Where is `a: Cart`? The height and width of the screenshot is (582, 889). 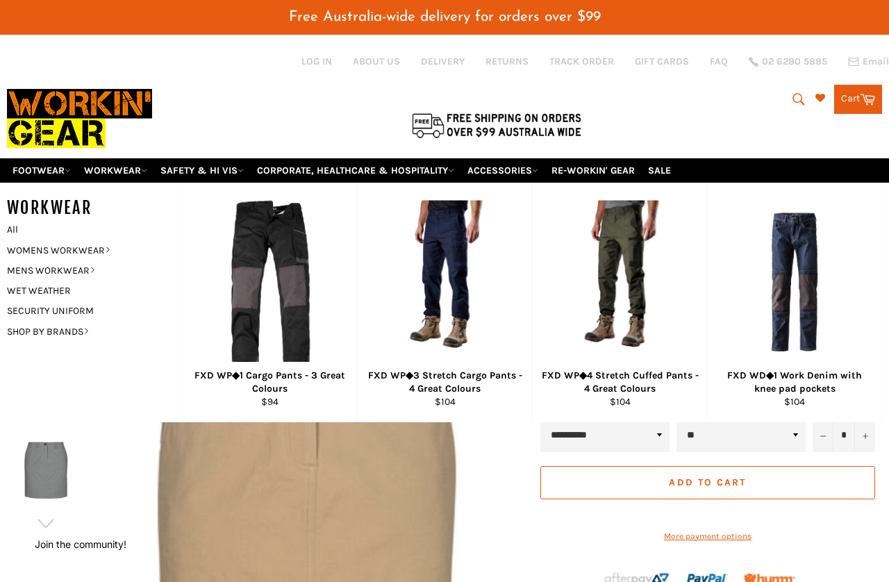
a: Cart is located at coordinates (858, 99).